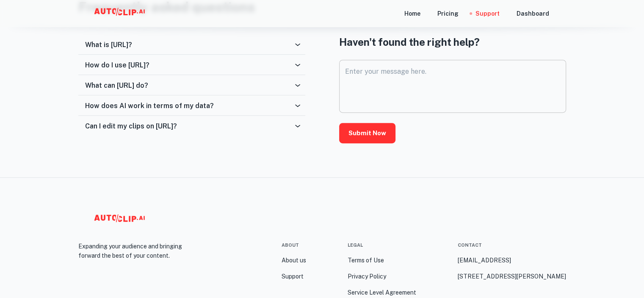 The width and height of the screenshot is (644, 298). Describe the element at coordinates (293, 276) in the screenshot. I see `a: Support` at that location.